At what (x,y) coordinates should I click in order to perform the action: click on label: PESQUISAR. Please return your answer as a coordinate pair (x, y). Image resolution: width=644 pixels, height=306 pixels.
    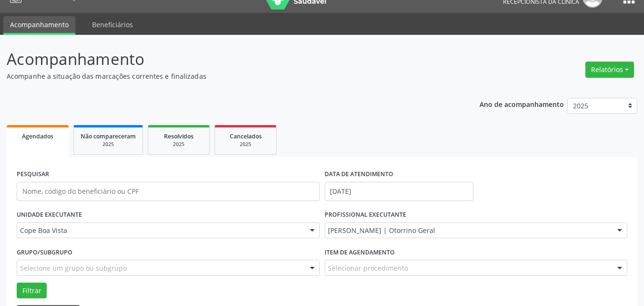
    Looking at the image, I should click on (33, 174).